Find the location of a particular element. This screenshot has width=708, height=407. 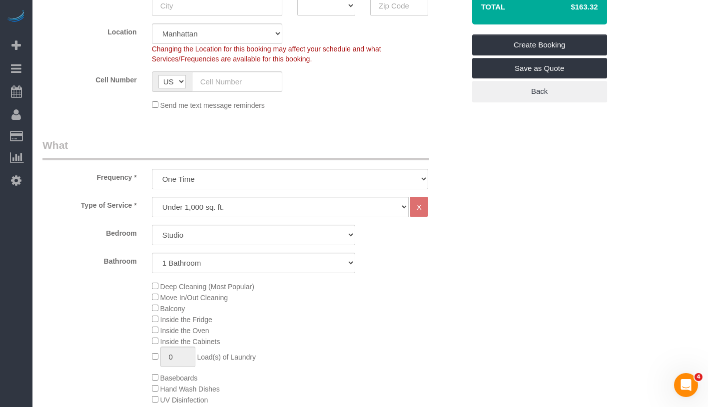

a: Back is located at coordinates (540, 91).